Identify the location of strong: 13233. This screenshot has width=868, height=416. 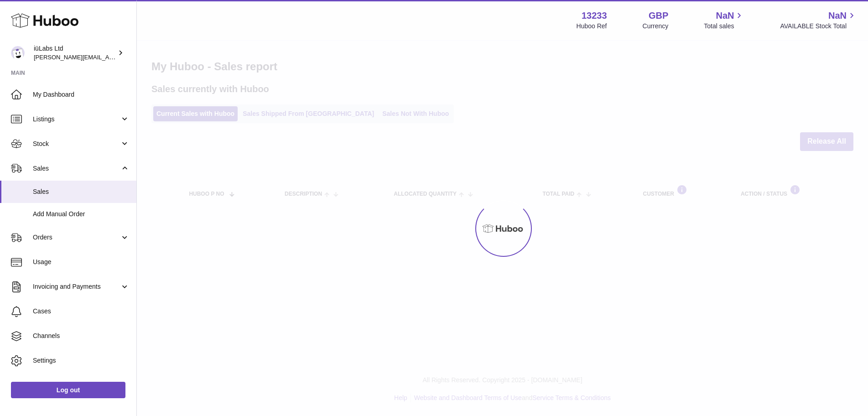
(594, 15).